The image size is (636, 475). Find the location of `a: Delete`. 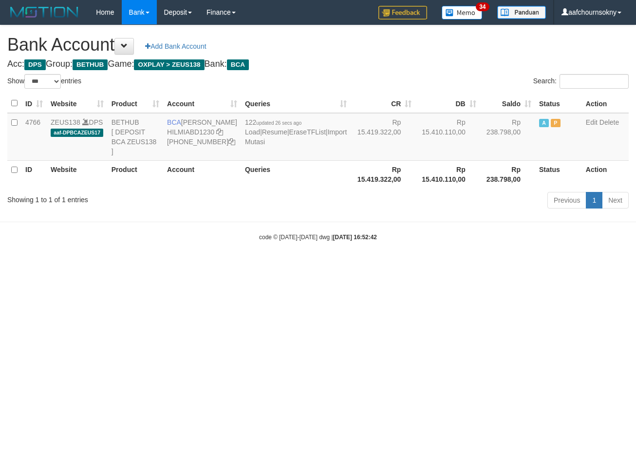

a: Delete is located at coordinates (609, 122).